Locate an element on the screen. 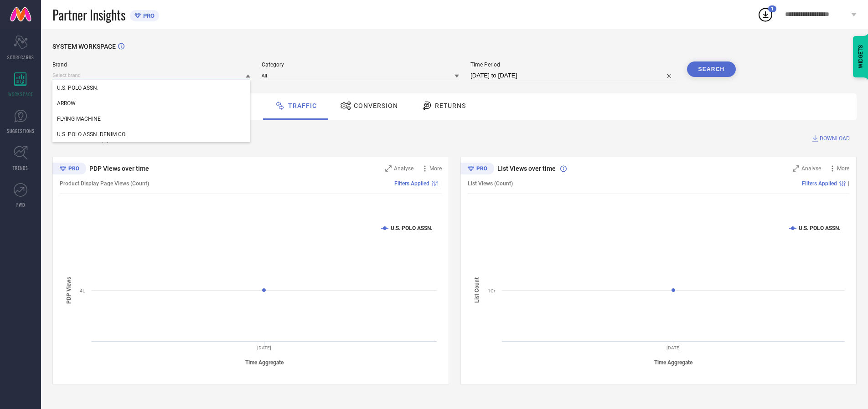 The image size is (868, 409). input: Select brand is located at coordinates (151, 75).